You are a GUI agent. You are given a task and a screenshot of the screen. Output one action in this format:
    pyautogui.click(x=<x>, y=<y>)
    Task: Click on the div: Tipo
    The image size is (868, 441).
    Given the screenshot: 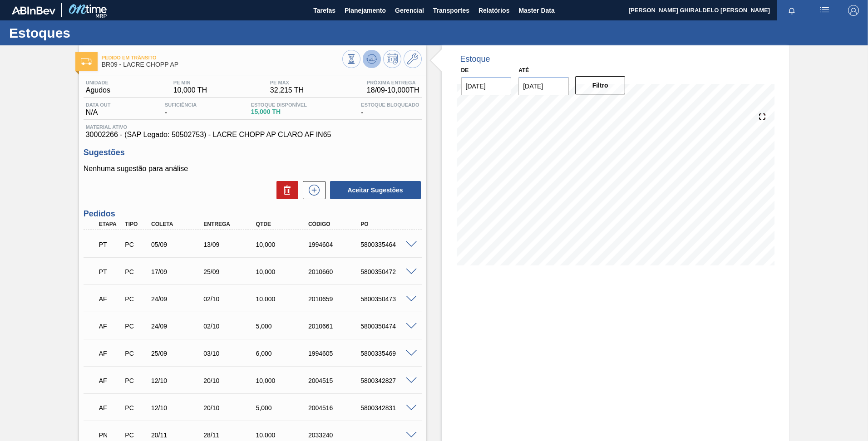 What is the action you would take?
    pyautogui.click(x=136, y=224)
    